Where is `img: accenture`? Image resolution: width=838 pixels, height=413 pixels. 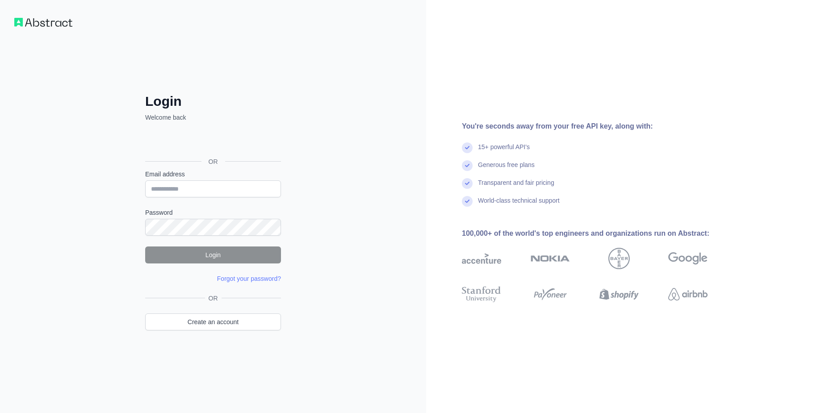 img: accenture is located at coordinates (482, 259).